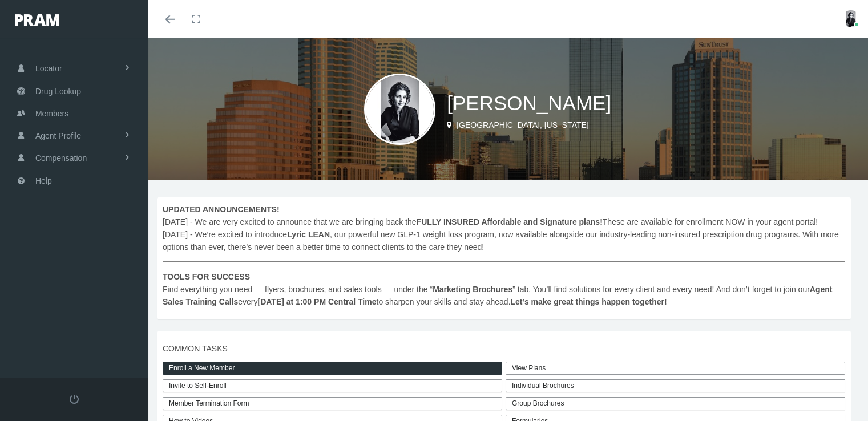 This screenshot has width=868, height=421. What do you see at coordinates (332, 385) in the screenshot?
I see `a: Invite to Self-Enroll` at bounding box center [332, 385].